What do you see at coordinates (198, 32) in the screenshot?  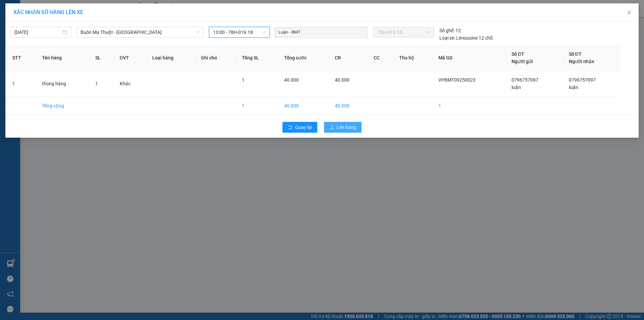 I see `span: down` at bounding box center [198, 32].